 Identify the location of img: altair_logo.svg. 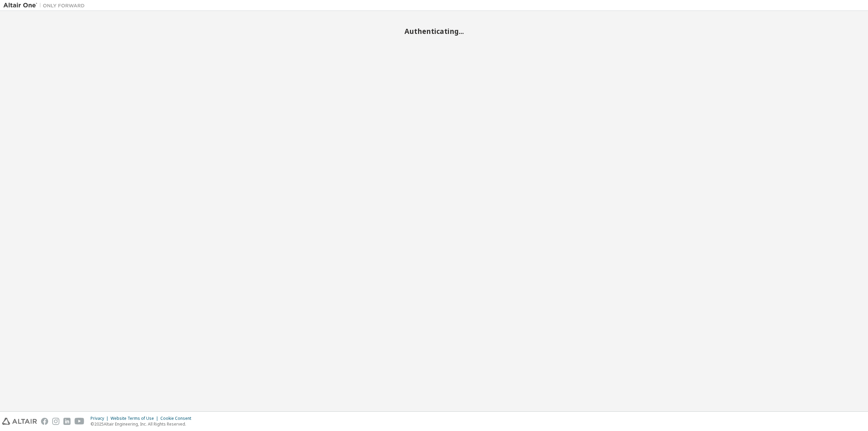
(19, 421).